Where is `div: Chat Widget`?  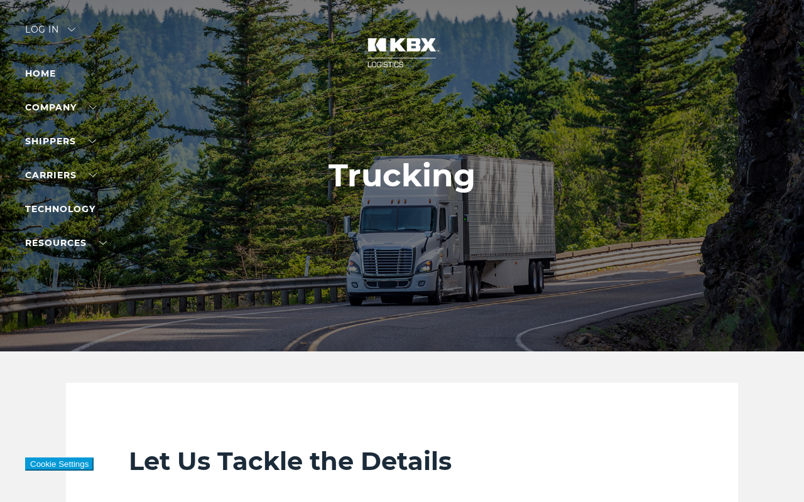 div: Chat Widget is located at coordinates (772, 472).